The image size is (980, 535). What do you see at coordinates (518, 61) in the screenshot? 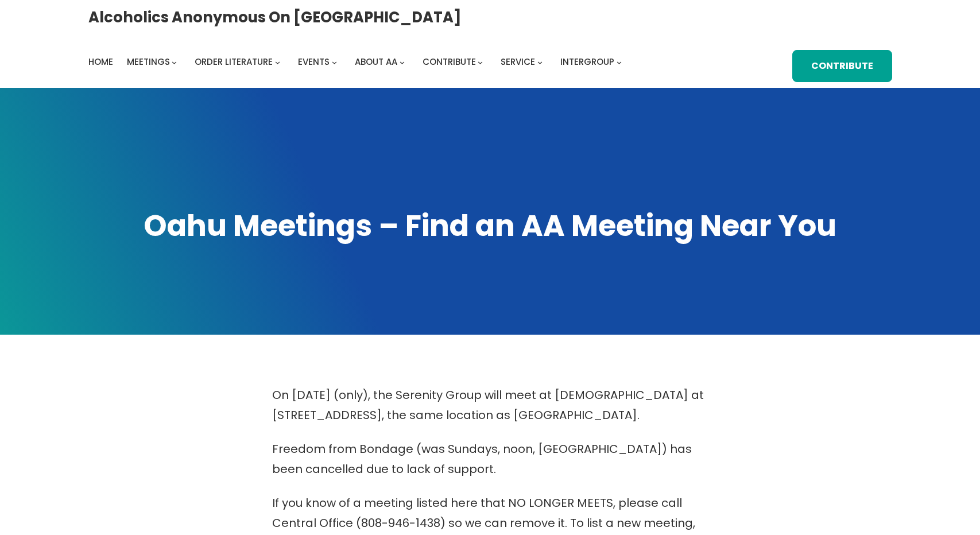
I see `span: Service` at bounding box center [518, 61].